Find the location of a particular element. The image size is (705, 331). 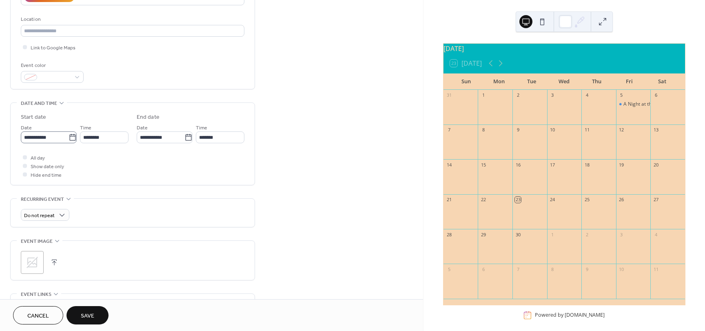

span: Recurring event is located at coordinates (42, 199).